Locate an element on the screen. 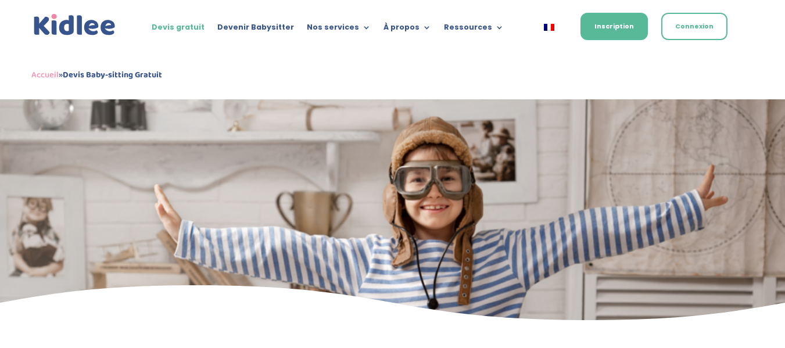 This screenshot has height=348, width=785. a: Kidlee Logo is located at coordinates (74, 25).